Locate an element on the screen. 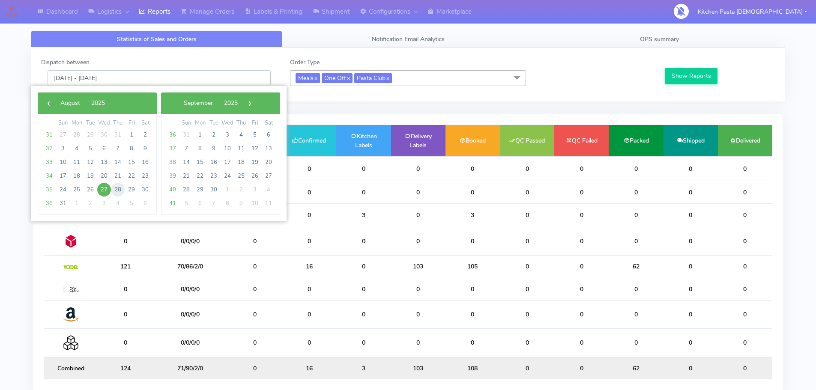  span: September is located at coordinates (198, 103).